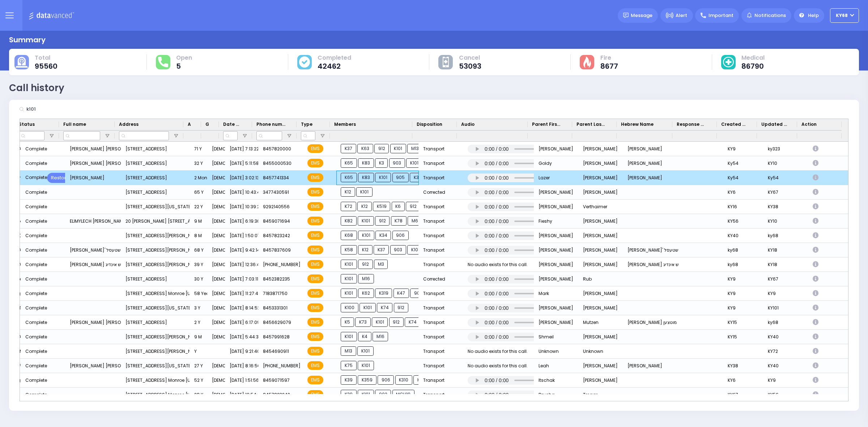 Image resolution: width=868 pixels, height=427 pixels. What do you see at coordinates (199, 279) in the screenshot?
I see `div: 30 Y` at bounding box center [199, 279].